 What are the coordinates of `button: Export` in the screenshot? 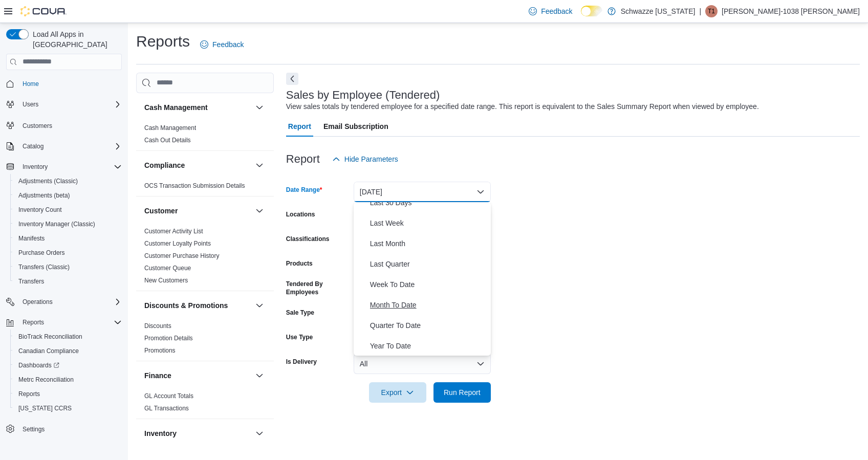 It's located at (398, 392).